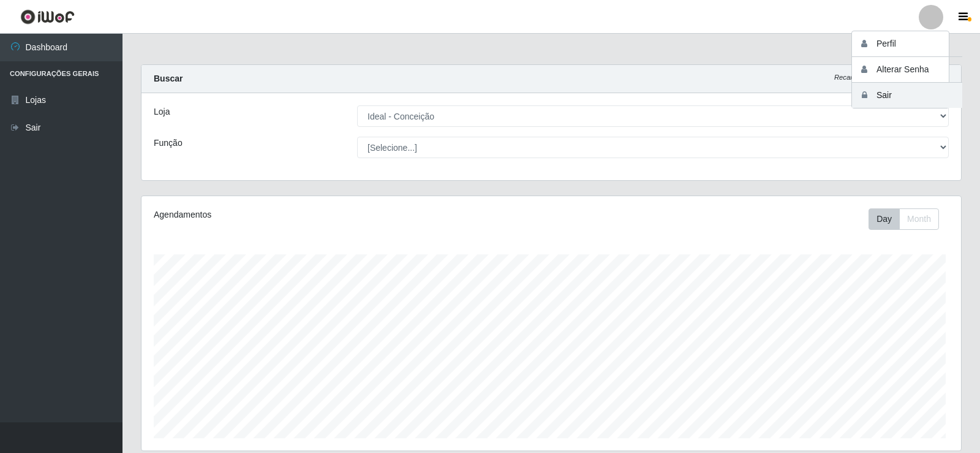 This screenshot has height=453, width=980. Describe the element at coordinates (162, 111) in the screenshot. I see `label: Loja` at that location.